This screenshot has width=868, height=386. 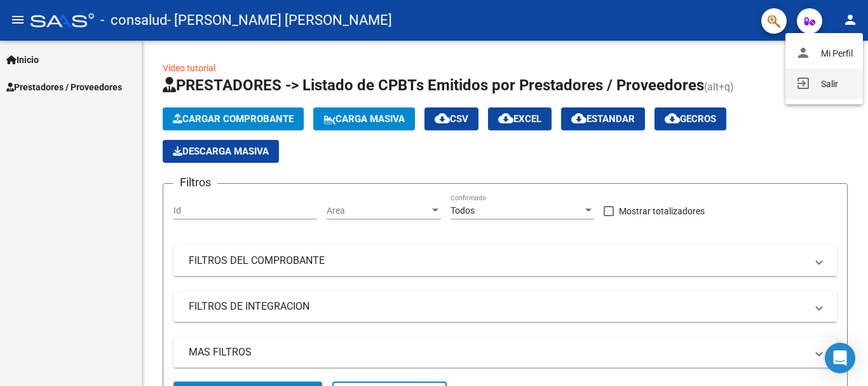 What do you see at coordinates (505, 353) in the screenshot?
I see `mat-expansion-panel-header: MAS FILTROS` at bounding box center [505, 353].